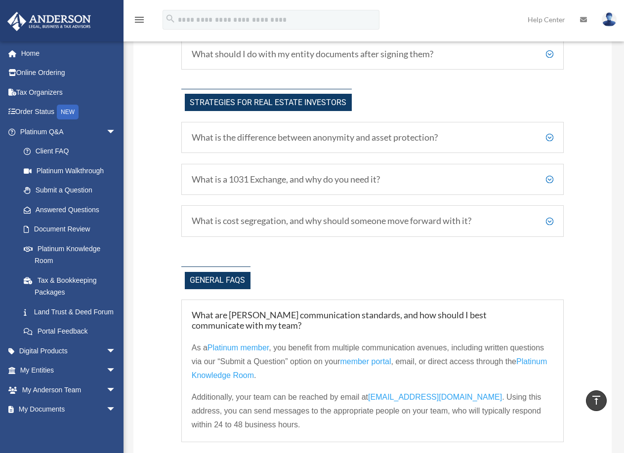  Describe the element at coordinates (365, 361) in the screenshot. I see `span: member portal` at that location.